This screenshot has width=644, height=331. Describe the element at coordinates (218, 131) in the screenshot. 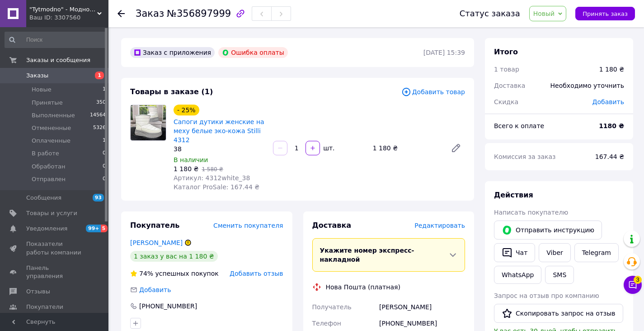

I see `a: Сапоги дутики женские на меху белые эко-кожа Stilli 4312` at that location.